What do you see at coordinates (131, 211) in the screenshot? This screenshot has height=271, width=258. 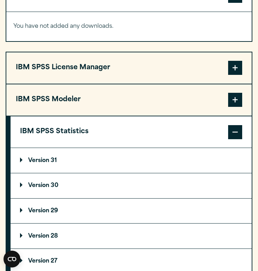 I see `summary: Version 29` at bounding box center [131, 211].